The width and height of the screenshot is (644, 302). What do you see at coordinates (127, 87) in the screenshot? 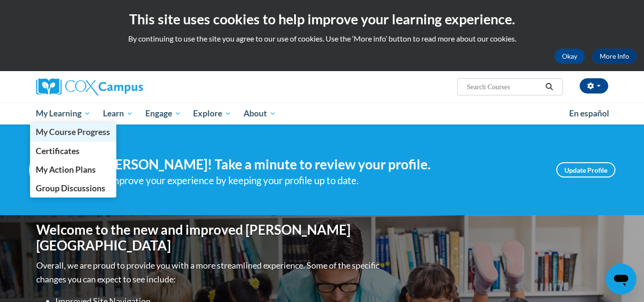
I see `a: Cox Campus` at bounding box center [127, 87].